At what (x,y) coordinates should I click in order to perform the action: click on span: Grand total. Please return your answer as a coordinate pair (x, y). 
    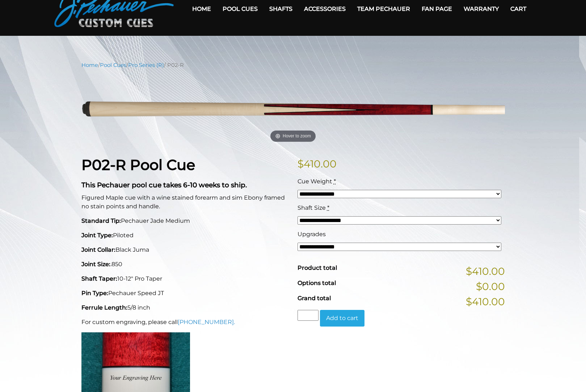
    Looking at the image, I should click on (314, 298).